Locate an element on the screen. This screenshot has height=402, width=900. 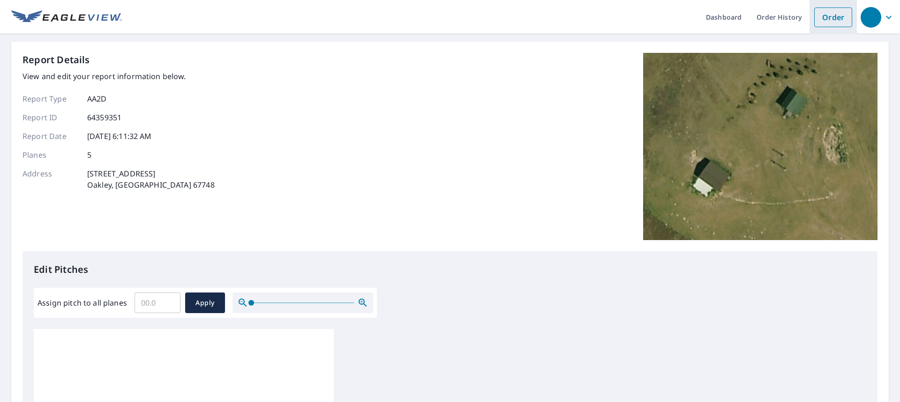
label: Assign pitch to all planes is located at coordinates (82, 303).